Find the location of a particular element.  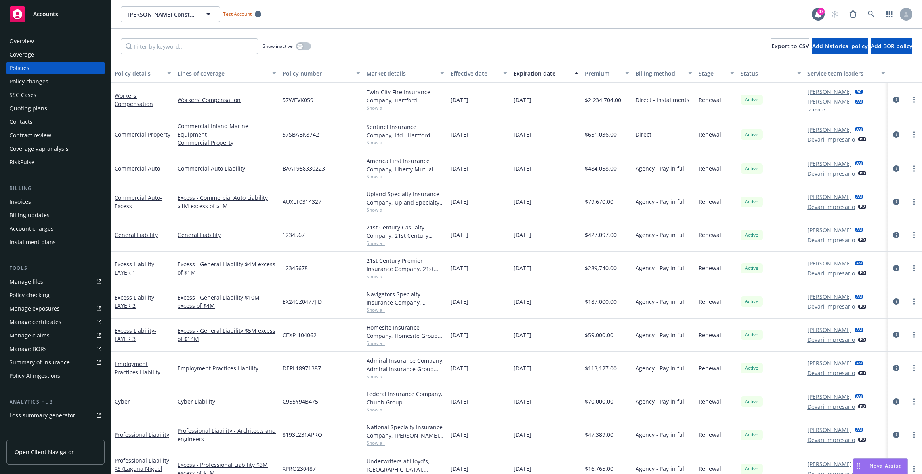

div: Manage files is located at coordinates (26, 282).